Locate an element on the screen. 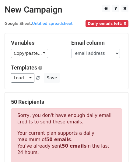  a: Load... is located at coordinates (23, 78).